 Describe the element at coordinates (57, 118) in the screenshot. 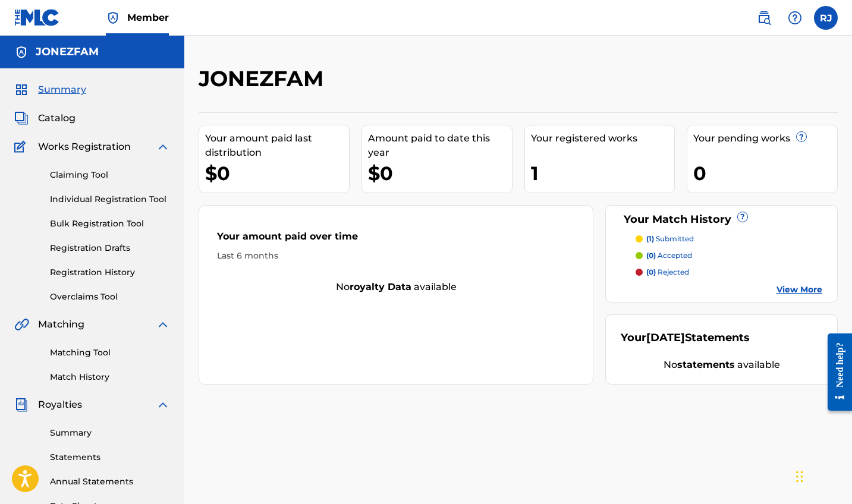

I see `span: Catalog` at that location.